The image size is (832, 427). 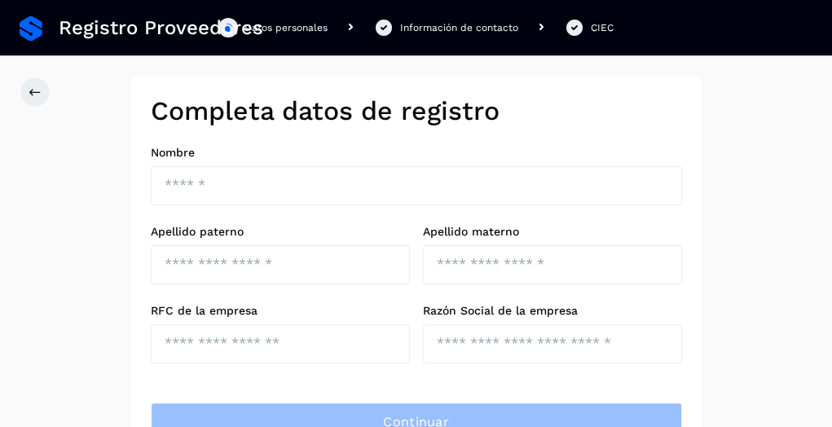 I want to click on label: Apellido paterno, so click(x=280, y=231).